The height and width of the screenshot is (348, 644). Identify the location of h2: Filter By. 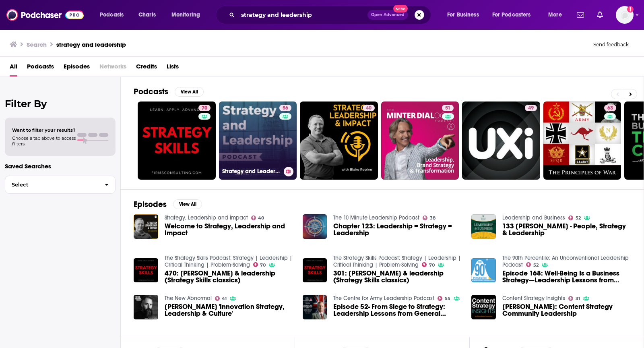
(60, 104).